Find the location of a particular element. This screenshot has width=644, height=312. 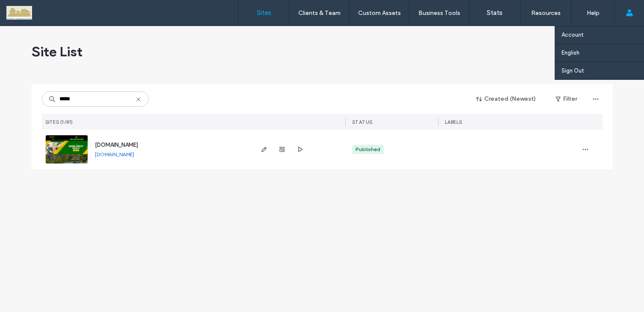

label: Sites is located at coordinates (264, 13).